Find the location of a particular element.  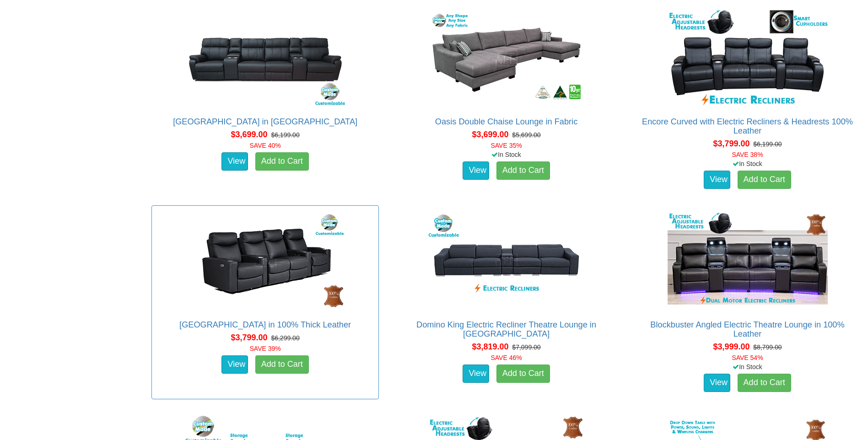

span: $3,999.00 is located at coordinates (731, 347).